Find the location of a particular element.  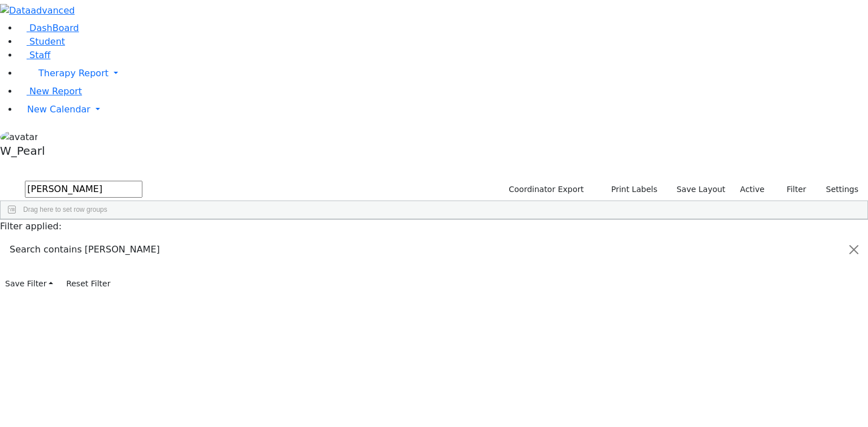

button: Print Labels is located at coordinates (630, 189).